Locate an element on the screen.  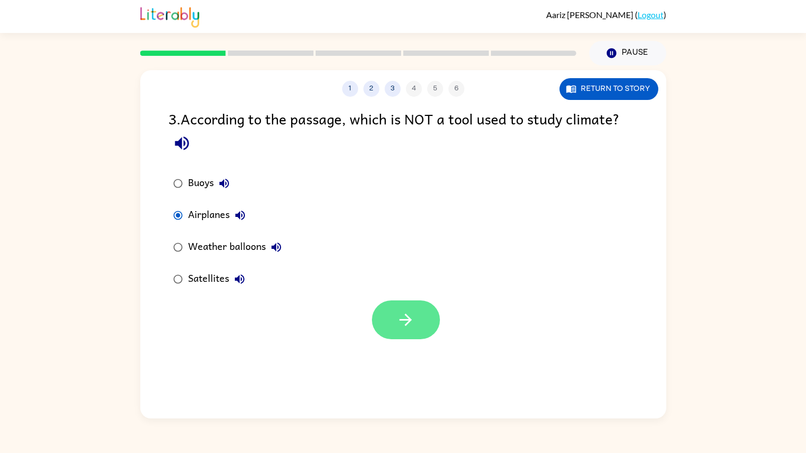
div: 3 . According to the passage, which is NOT a tool used to study climate? is located at coordinates (404, 132).